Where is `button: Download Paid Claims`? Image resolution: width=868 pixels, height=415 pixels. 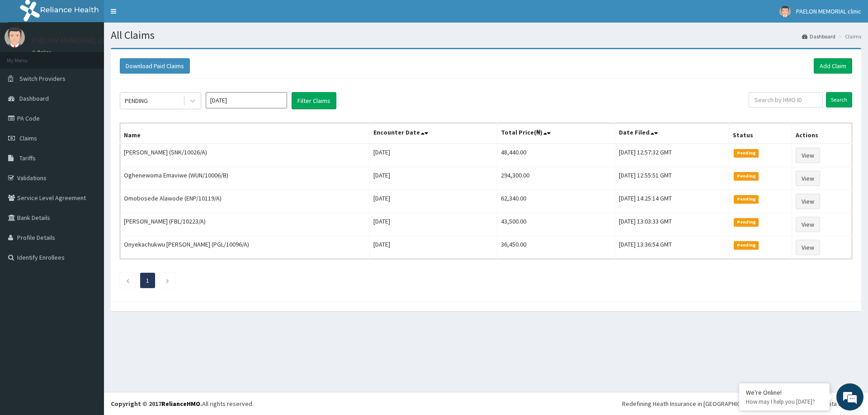
button: Download Paid Claims is located at coordinates (154, 66).